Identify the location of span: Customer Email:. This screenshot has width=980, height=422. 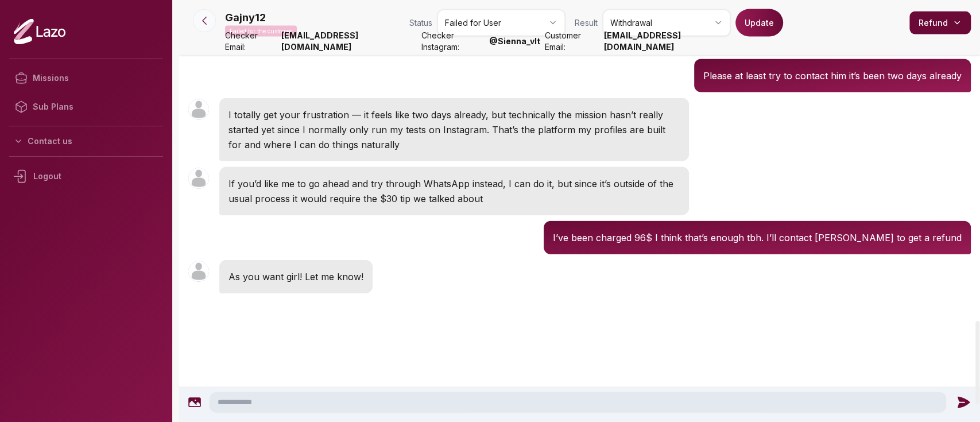
(572, 41).